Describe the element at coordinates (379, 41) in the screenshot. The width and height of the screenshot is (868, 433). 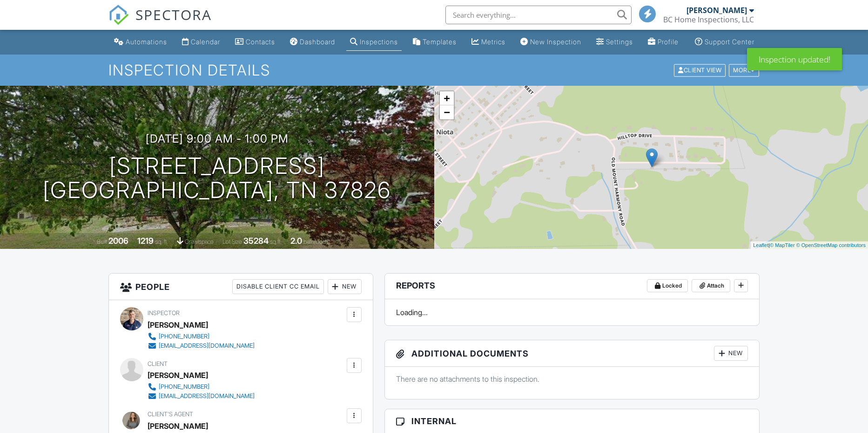
I see `div: Inspections` at that location.